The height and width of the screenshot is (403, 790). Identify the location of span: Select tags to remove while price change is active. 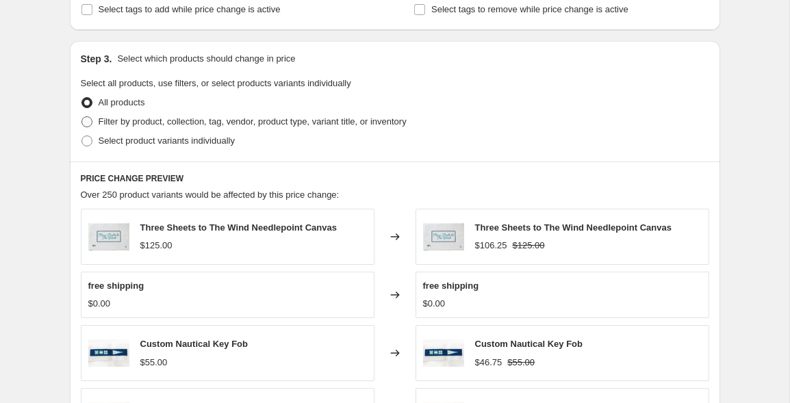
(530, 9).